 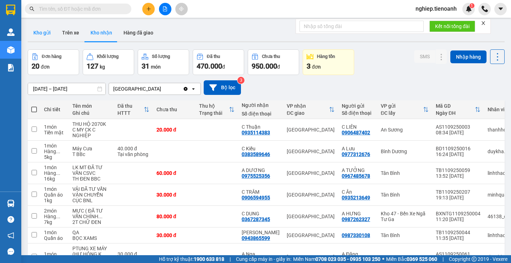 What do you see at coordinates (256, 176) in the screenshot?
I see `div: 0975525356` at bounding box center [256, 176].